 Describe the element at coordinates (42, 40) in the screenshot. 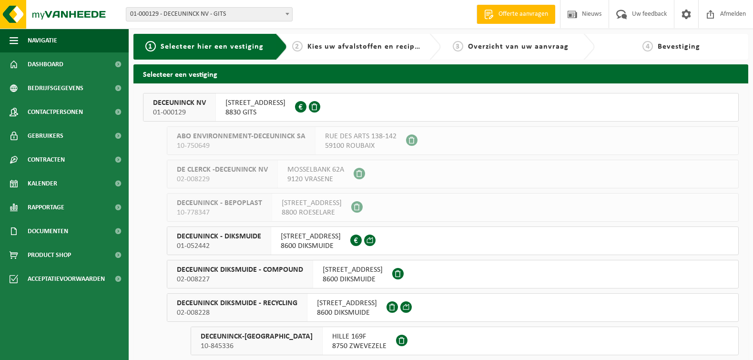

I see `span: Navigatie` at that location.